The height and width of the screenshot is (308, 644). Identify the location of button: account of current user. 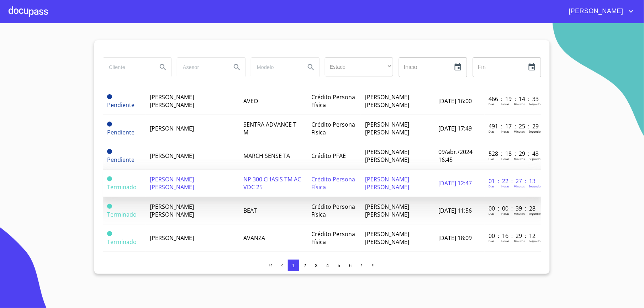
(600, 12).